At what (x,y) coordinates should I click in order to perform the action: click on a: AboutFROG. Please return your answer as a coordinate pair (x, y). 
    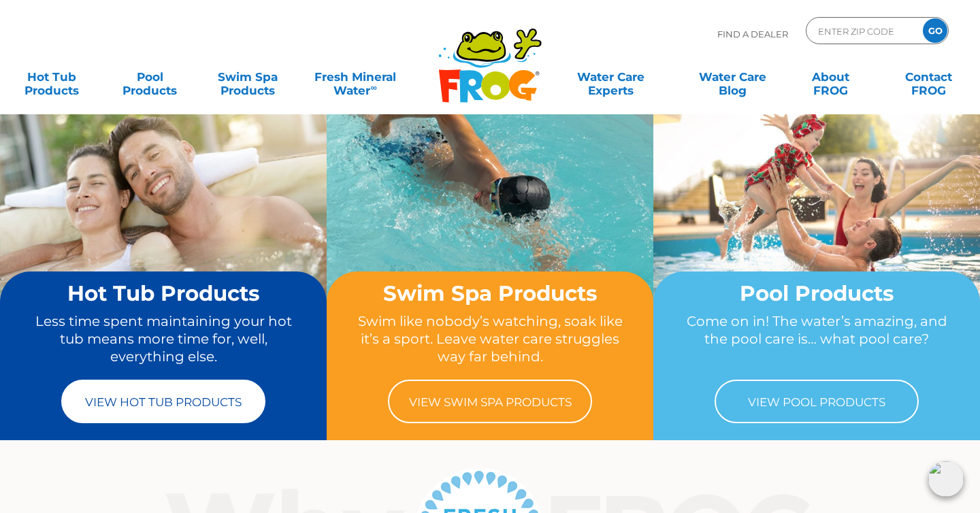
    Looking at the image, I should click on (830, 77).